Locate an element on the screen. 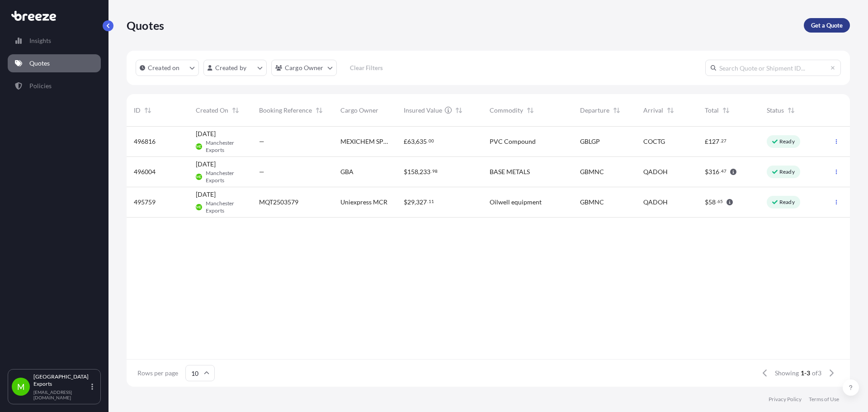 This screenshot has width=868, height=412. a: Get a Quote is located at coordinates (827, 25).